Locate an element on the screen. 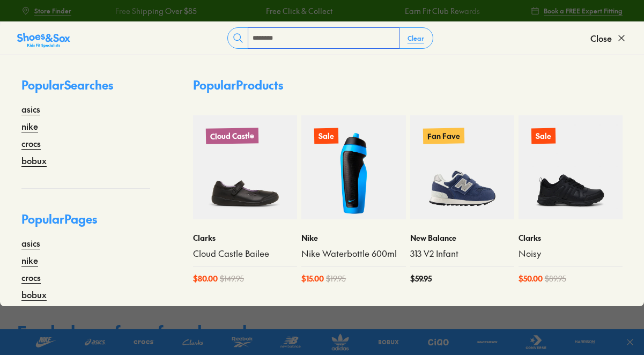 The image size is (644, 355). a: Cloud Castle Bailee is located at coordinates (245, 254).